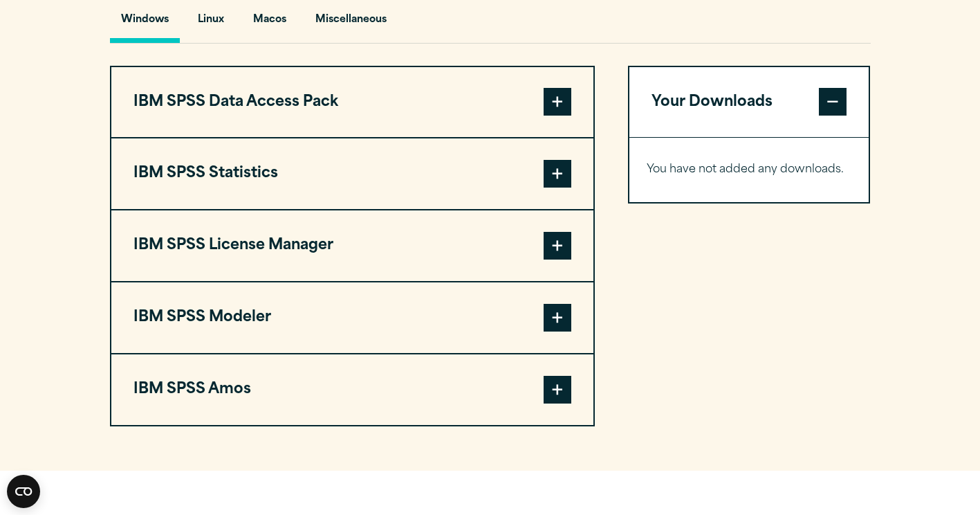 This screenshot has width=980, height=515. Describe the element at coordinates (749, 102) in the screenshot. I see `button: Your Downloads` at that location.